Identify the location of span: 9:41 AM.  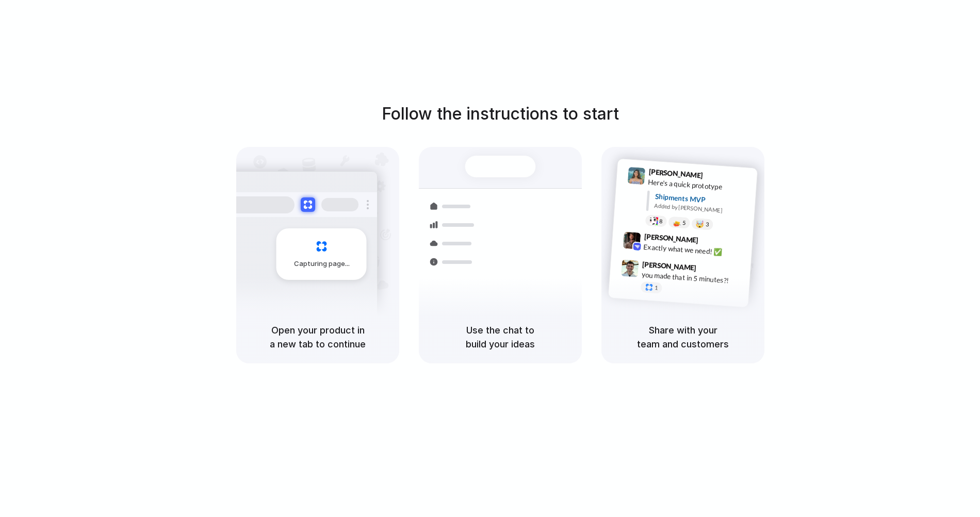
(716, 177).